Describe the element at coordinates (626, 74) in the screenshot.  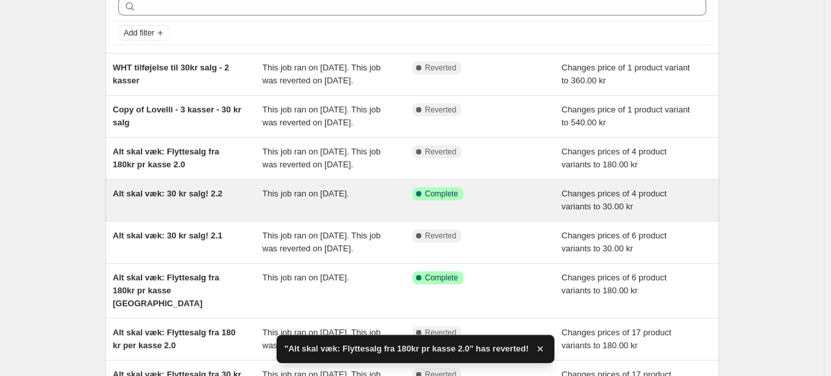
I see `span: Changes price of 1 product variant to 360.00 kr` at that location.